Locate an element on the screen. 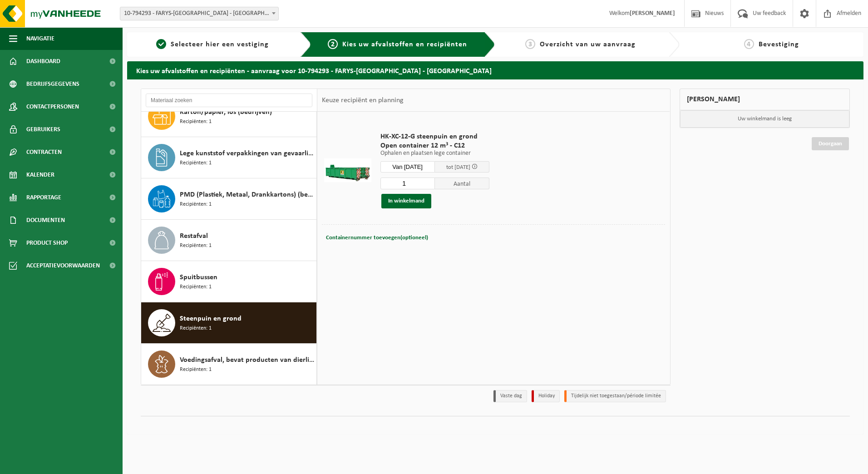 Image resolution: width=868 pixels, height=474 pixels. span: 2 is located at coordinates (332, 44).